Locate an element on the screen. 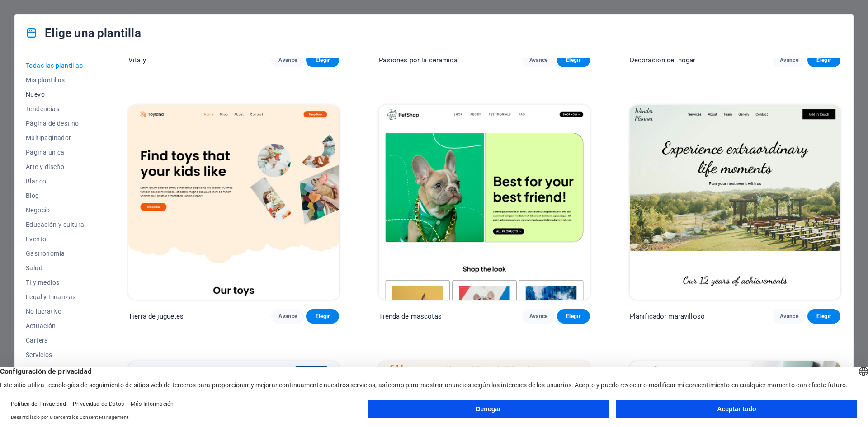 This screenshot has width=868, height=427. button: Negocio is located at coordinates (57, 210).